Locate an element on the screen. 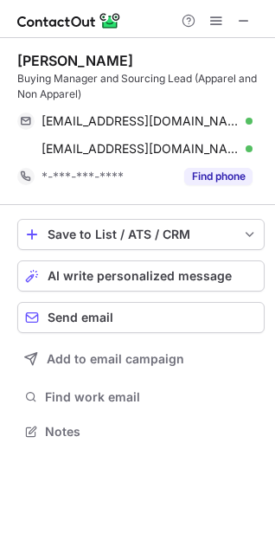  div: Save to List / ATS / CRM is located at coordinates (141, 234).